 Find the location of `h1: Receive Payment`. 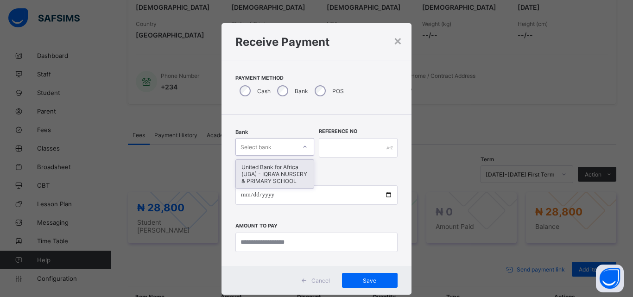

h1: Receive Payment is located at coordinates (317, 42).